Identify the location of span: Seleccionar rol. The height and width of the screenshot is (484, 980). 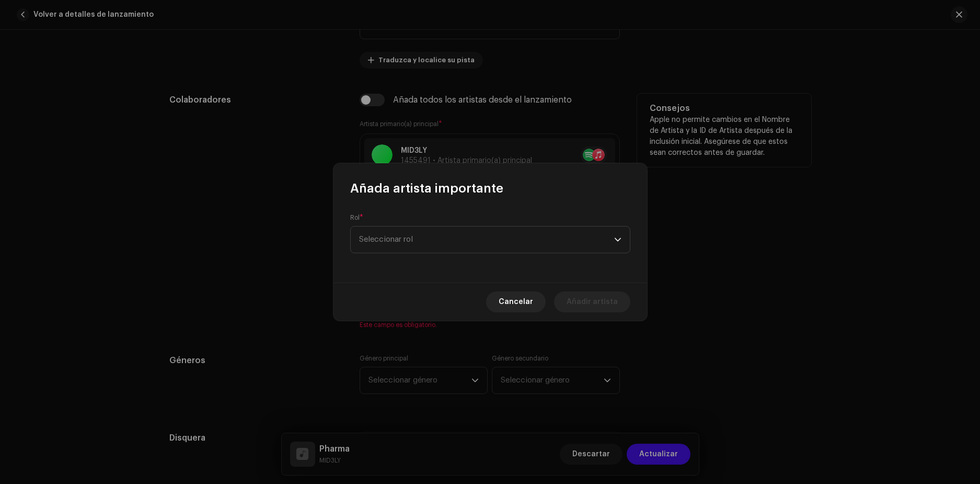
(487, 240).